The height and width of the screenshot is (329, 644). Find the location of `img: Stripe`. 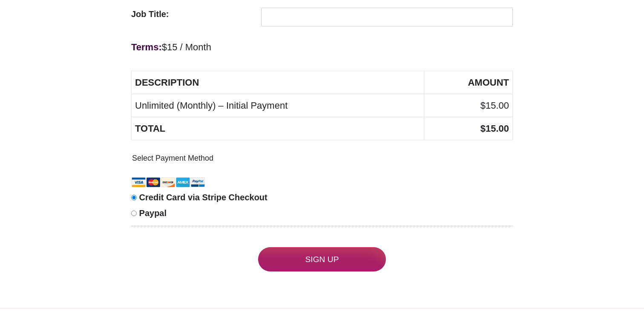

img: Stripe is located at coordinates (161, 182).